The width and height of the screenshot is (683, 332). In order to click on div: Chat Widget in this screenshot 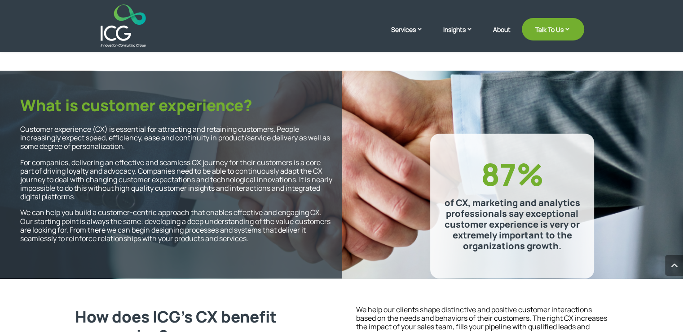, I will do `click(661, 310)`.